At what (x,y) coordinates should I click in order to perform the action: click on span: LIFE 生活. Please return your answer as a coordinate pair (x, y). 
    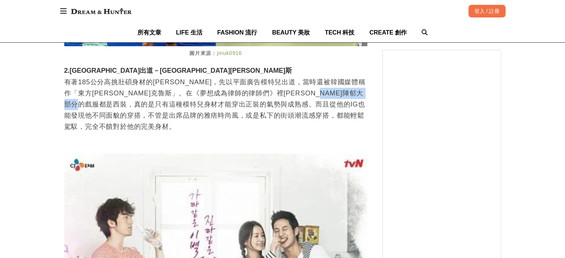
    Looking at the image, I should click on (189, 32).